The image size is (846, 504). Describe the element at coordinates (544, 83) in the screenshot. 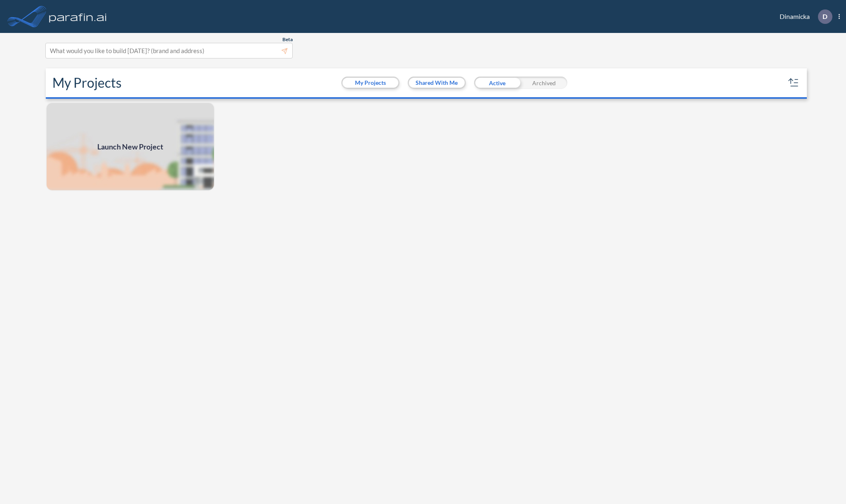

I see `div: Archived` at that location.